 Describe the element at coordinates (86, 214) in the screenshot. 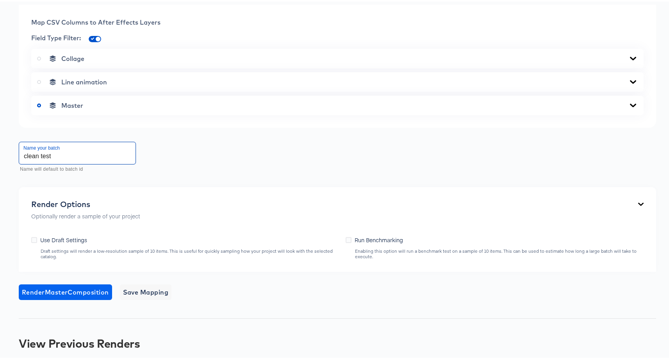

I see `p: Optionally render a sample of your project` at that location.